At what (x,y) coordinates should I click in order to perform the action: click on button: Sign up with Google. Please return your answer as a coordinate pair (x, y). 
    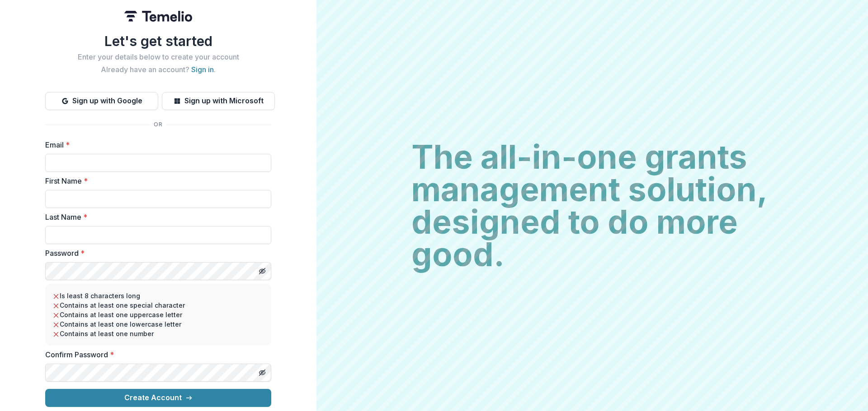
    Looking at the image, I should click on (101, 101).